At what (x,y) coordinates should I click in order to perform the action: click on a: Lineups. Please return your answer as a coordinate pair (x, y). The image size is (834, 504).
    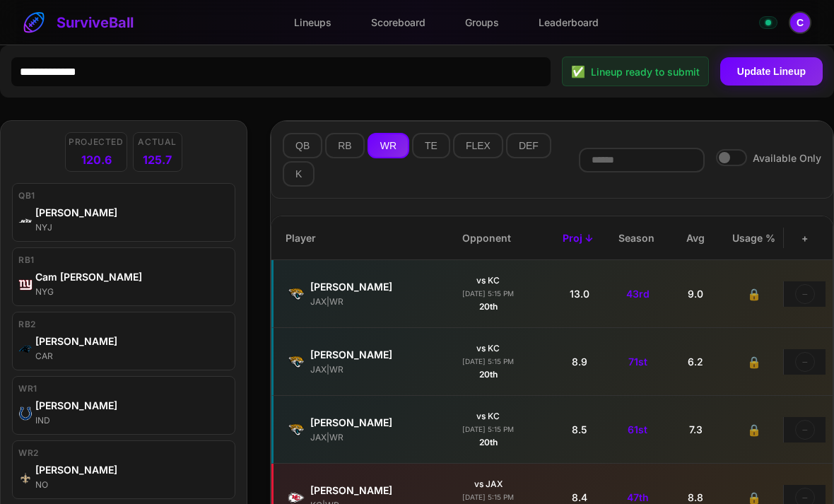
    Looking at the image, I should click on (313, 22).